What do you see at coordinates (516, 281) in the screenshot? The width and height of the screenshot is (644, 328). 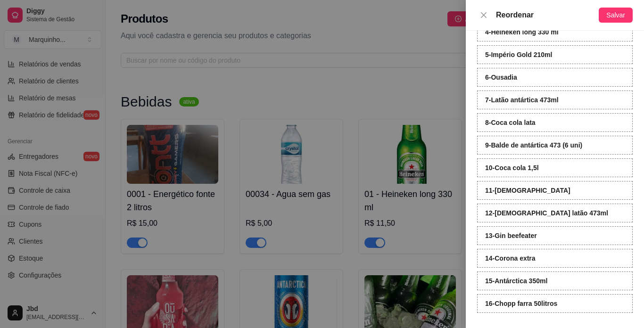 I see `strong: 15 - Antárctica 350ml` at bounding box center [516, 281].